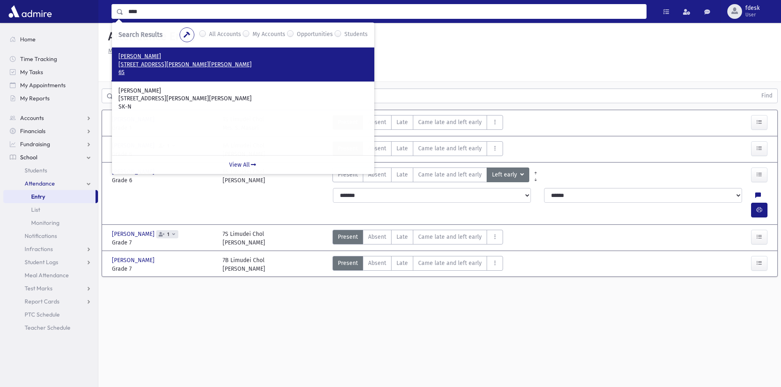  What do you see at coordinates (30, 11) in the screenshot?
I see `img: AdmirePro` at bounding box center [30, 11].